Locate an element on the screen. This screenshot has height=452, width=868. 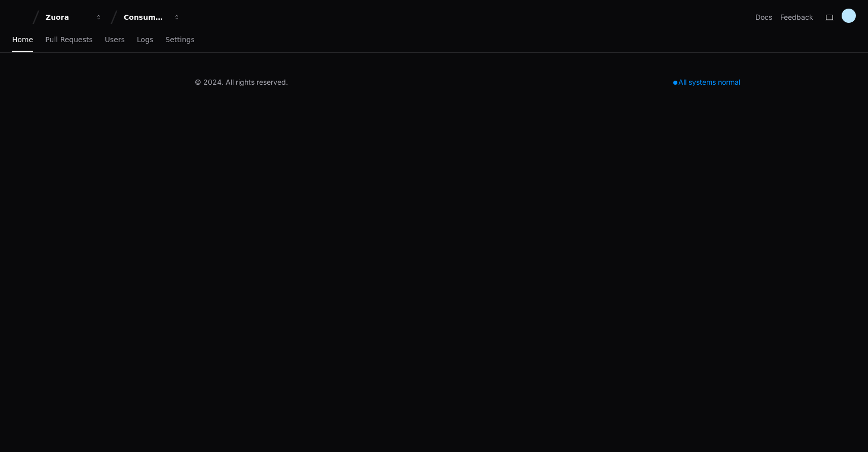
div: Zuora is located at coordinates (67, 17).